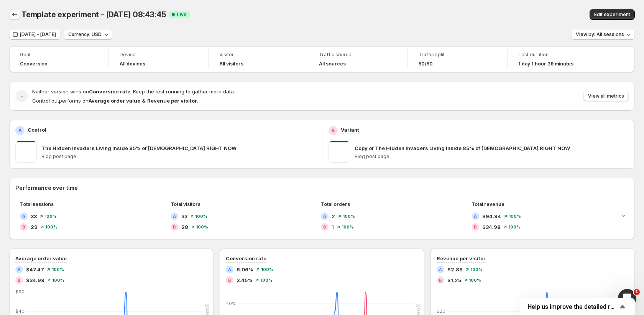 This screenshot has width=644, height=315. What do you see at coordinates (358, 55) in the screenshot?
I see `span: Traffic source` at bounding box center [358, 55].